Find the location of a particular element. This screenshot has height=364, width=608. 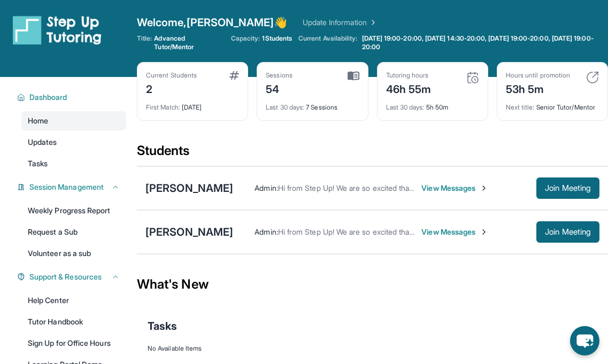

div: No Available Items is located at coordinates (372, 348).